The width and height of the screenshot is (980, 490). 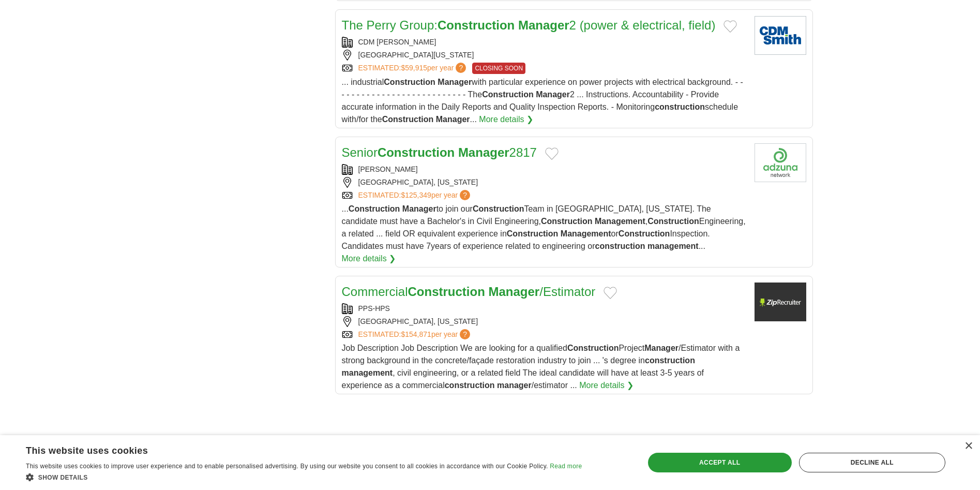 I want to click on div: Show details, so click(x=303, y=477).